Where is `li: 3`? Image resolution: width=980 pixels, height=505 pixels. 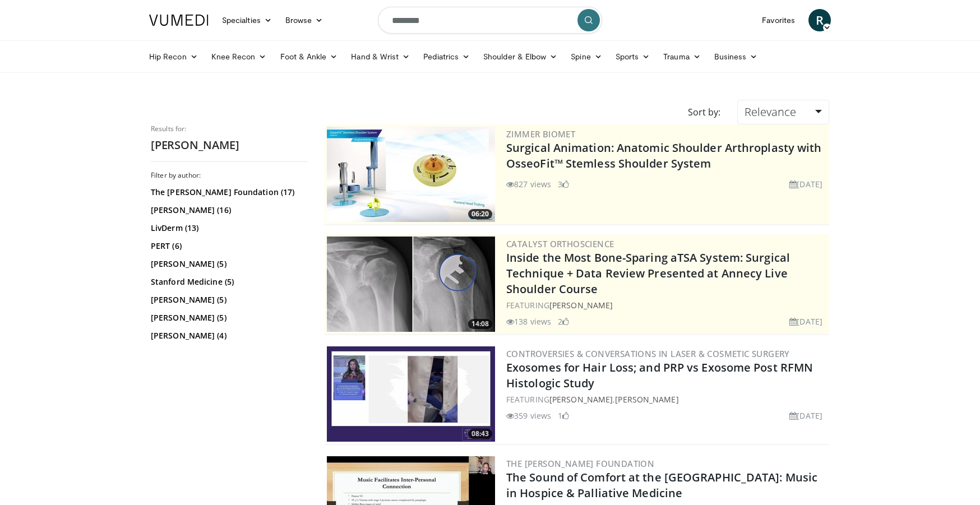 li: 3 is located at coordinates (564, 183).